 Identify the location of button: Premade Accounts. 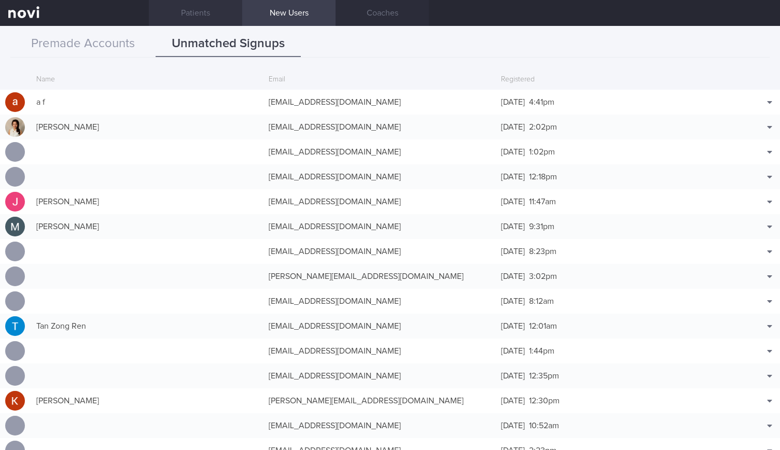
(83, 44).